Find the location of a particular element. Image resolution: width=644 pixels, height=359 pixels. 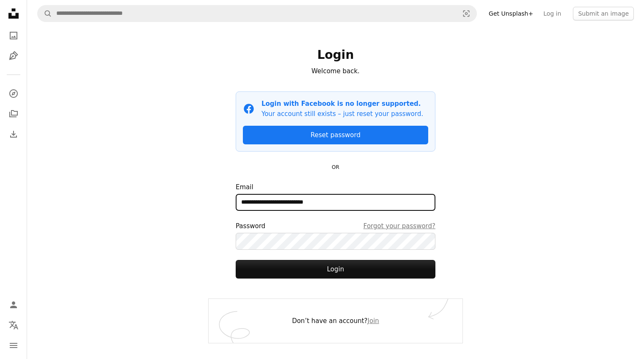

button: Login is located at coordinates (335, 269).